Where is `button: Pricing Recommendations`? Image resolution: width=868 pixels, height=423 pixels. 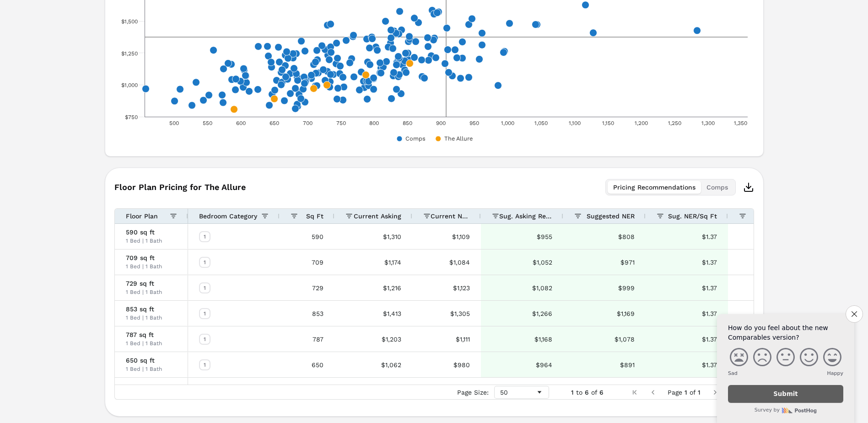
button: Pricing Recommendations is located at coordinates (655, 187).